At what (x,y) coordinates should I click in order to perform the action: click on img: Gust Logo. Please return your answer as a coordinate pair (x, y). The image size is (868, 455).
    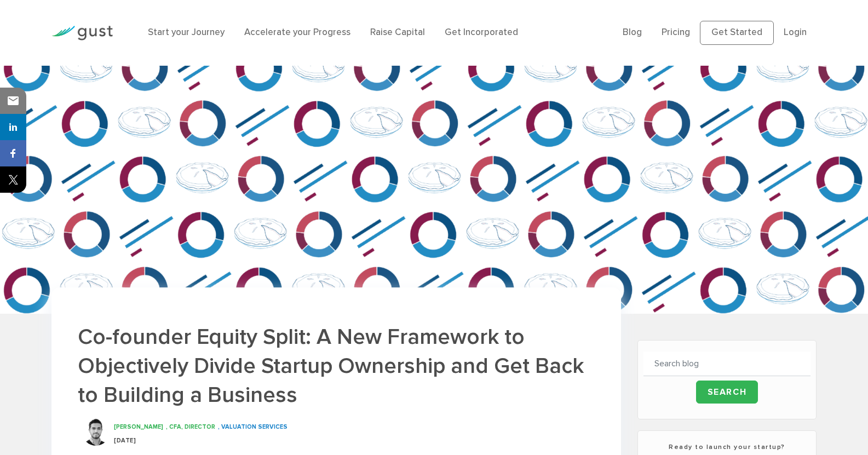
    Looking at the image, I should click on (82, 33).